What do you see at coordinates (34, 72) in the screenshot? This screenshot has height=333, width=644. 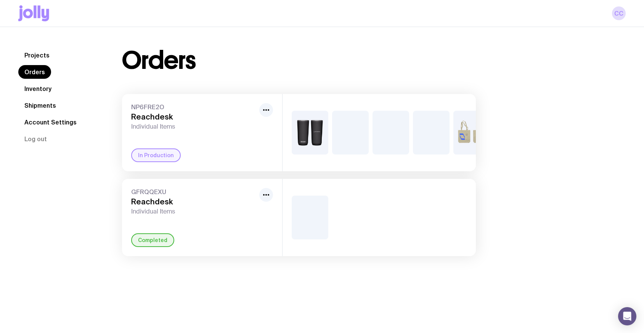 I see `a: Orders` at bounding box center [34, 72].